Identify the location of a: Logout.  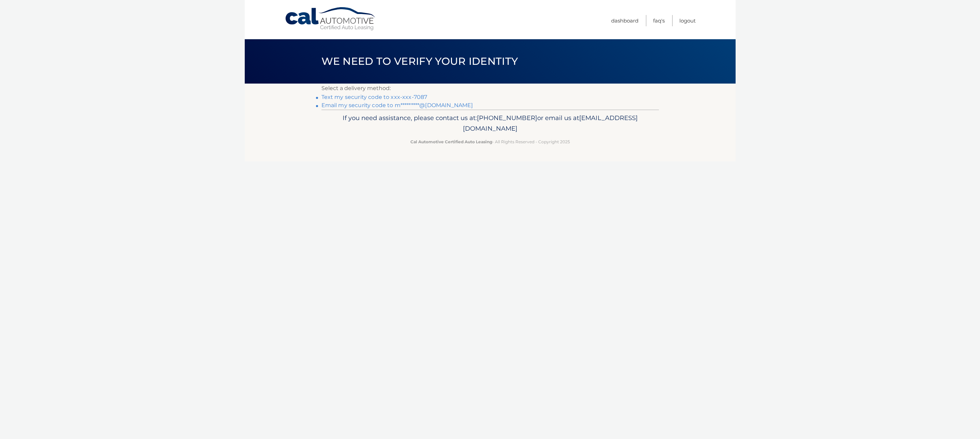
(687, 21).